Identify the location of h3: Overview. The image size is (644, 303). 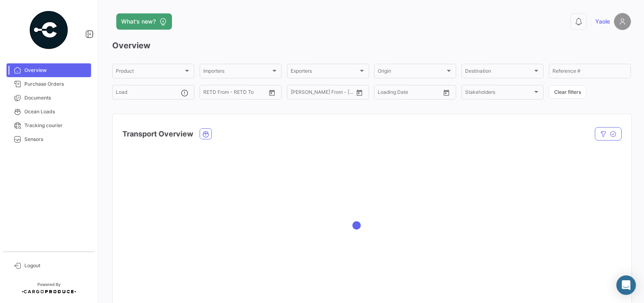
(372, 46).